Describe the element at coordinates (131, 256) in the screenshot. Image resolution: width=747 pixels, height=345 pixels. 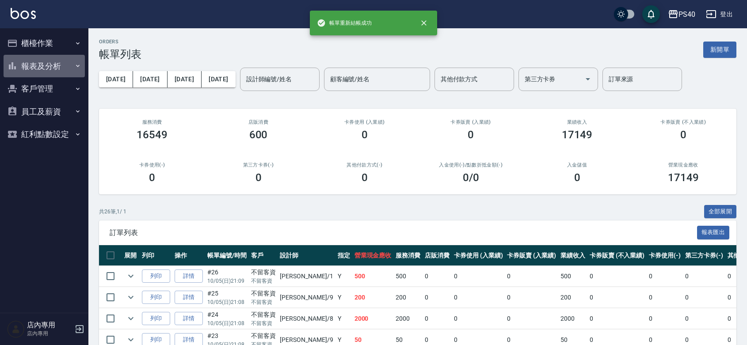
I see `th: 展開` at that location.